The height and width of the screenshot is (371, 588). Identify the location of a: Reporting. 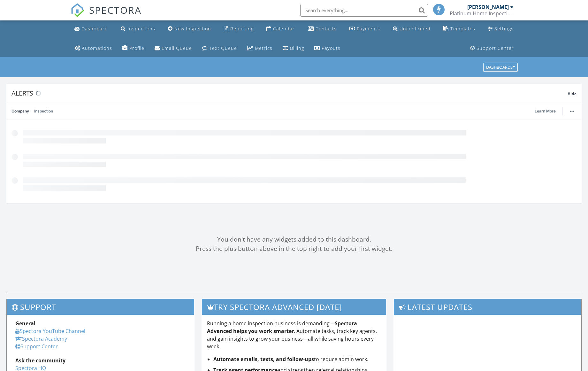
(238, 28).